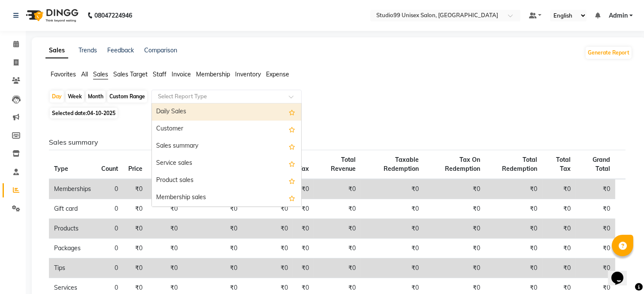  What do you see at coordinates (113, 16) in the screenshot?
I see `b: 08047224946` at bounding box center [113, 16].